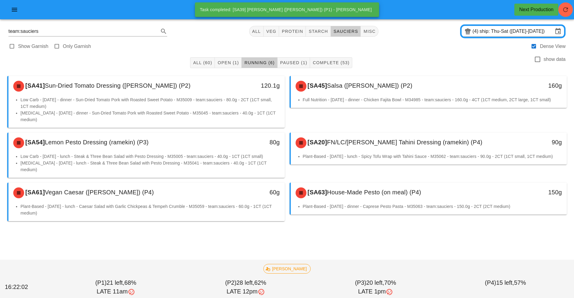  I want to click on span: All (60), so click(203, 63).